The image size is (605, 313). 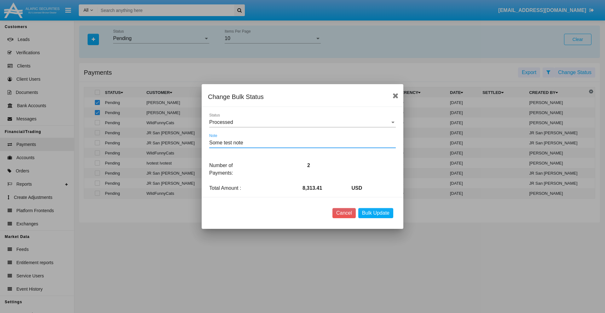 What do you see at coordinates (229, 188) in the screenshot?
I see `p: Total Amount :` at bounding box center [229, 188].